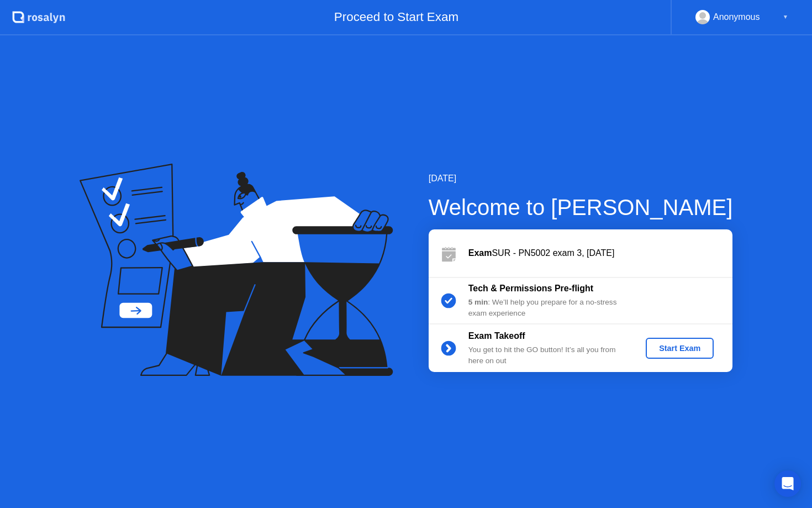  What do you see at coordinates (480, 253) in the screenshot?
I see `b: Exam` at bounding box center [480, 253].